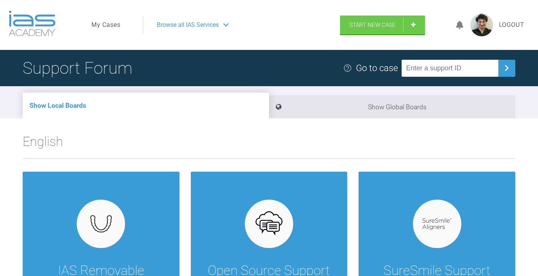 The width and height of the screenshot is (538, 276). I want to click on img: suresmile.935bb804.svg, so click(437, 224).